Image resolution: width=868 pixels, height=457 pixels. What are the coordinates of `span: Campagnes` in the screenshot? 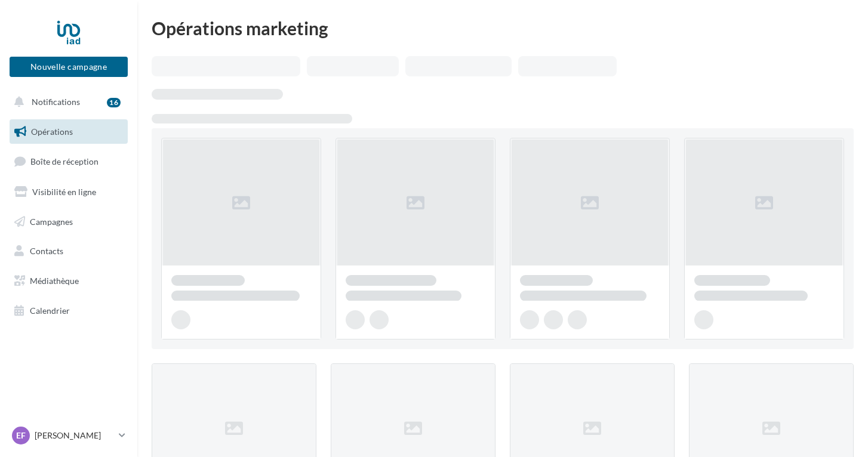 It's located at (51, 221).